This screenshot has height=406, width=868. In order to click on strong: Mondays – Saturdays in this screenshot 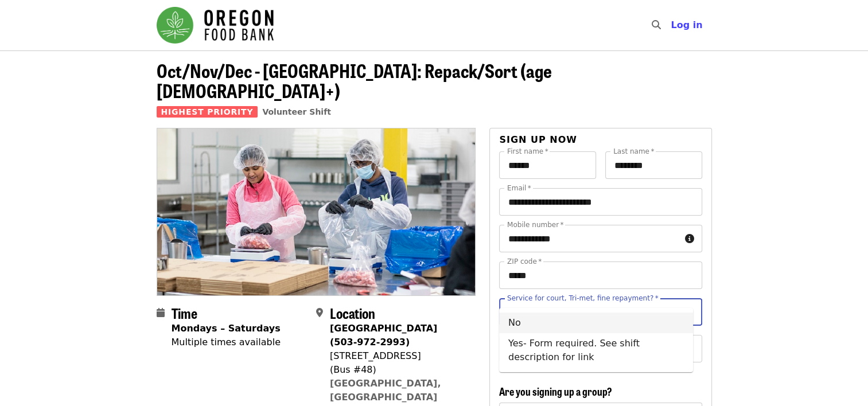, I will do `click(226, 328)`.